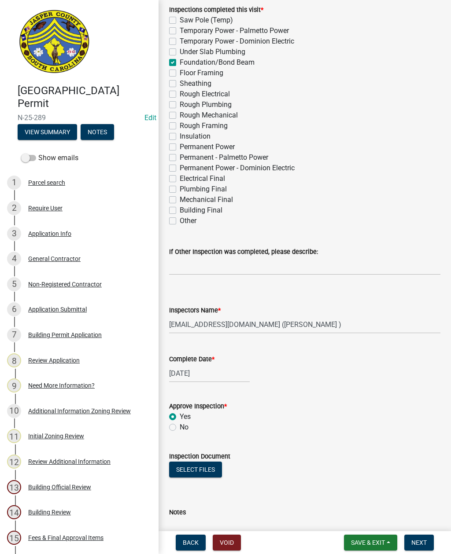 The image size is (451, 554). I want to click on label: Inspectors Name, so click(195, 311).